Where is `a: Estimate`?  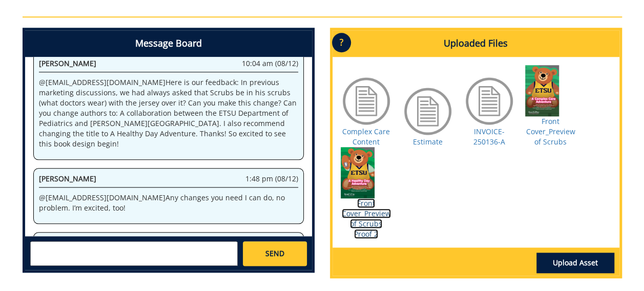 a: Estimate is located at coordinates (428, 141).